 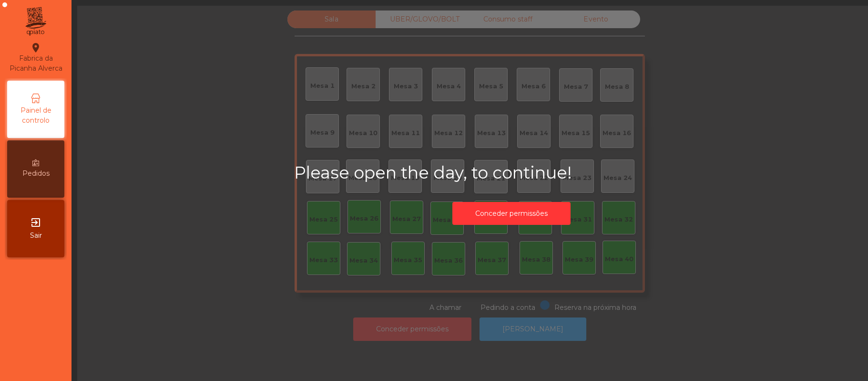 What do you see at coordinates (36, 223) in the screenshot?
I see `i: exit_to_app` at bounding box center [36, 223].